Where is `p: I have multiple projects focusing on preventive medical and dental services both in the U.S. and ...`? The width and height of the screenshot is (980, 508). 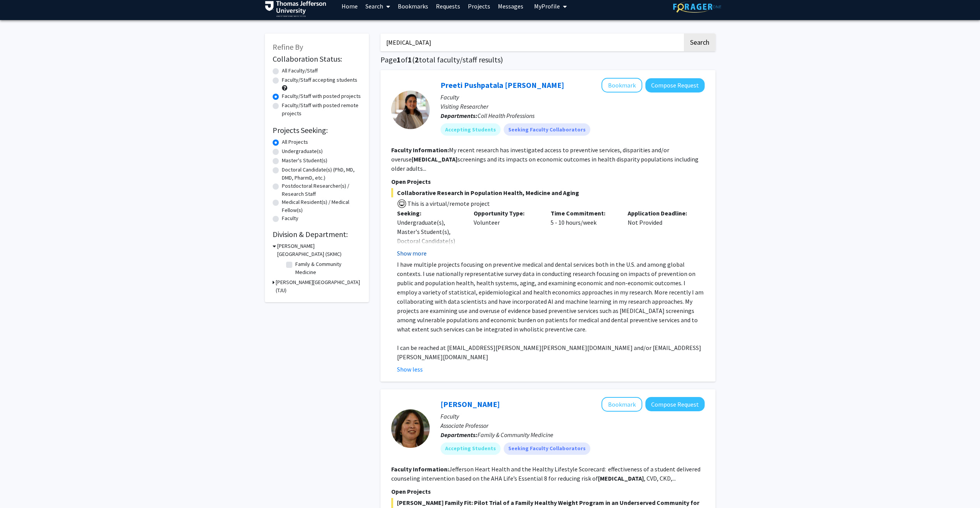 p: I have multiple projects focusing on preventive medical and dental services both in the U.S. and ... is located at coordinates (551, 296).